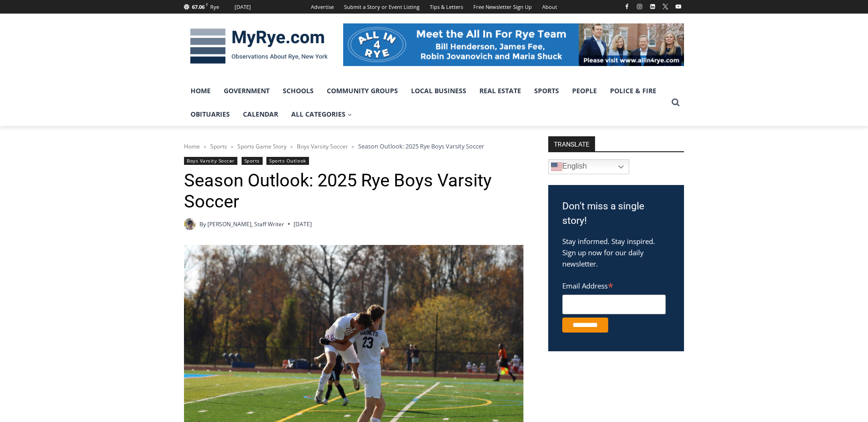 This screenshot has height=422, width=868. Describe the element at coordinates (362, 91) in the screenshot. I see `a: Community Groups` at that location.